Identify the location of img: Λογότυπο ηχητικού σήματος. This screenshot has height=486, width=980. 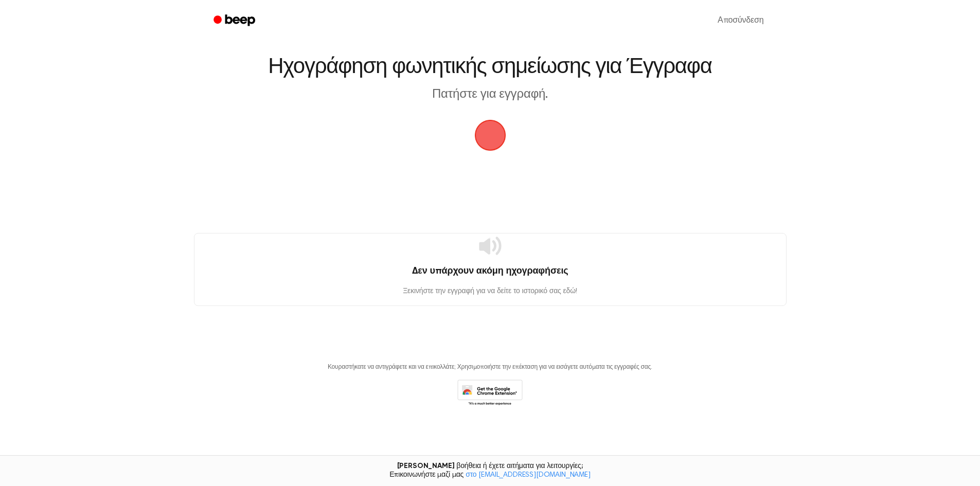
(490, 135).